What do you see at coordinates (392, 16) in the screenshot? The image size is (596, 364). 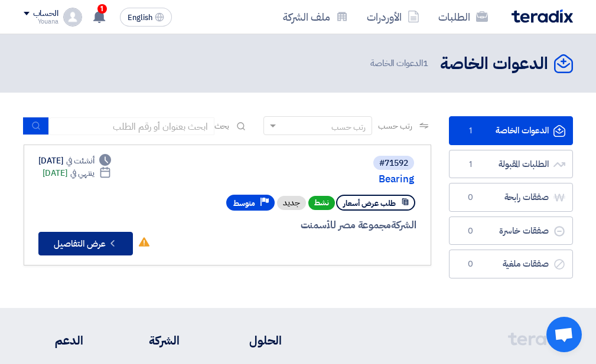 I see `a: الأوردرات` at bounding box center [392, 16].